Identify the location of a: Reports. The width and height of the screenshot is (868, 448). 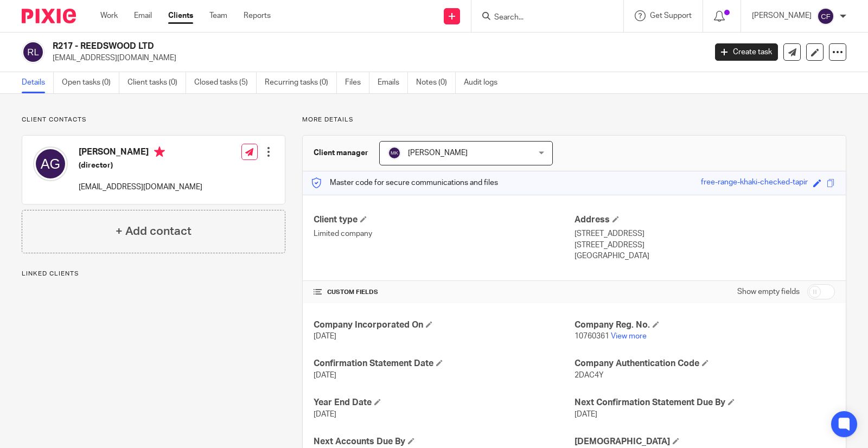
(257, 16).